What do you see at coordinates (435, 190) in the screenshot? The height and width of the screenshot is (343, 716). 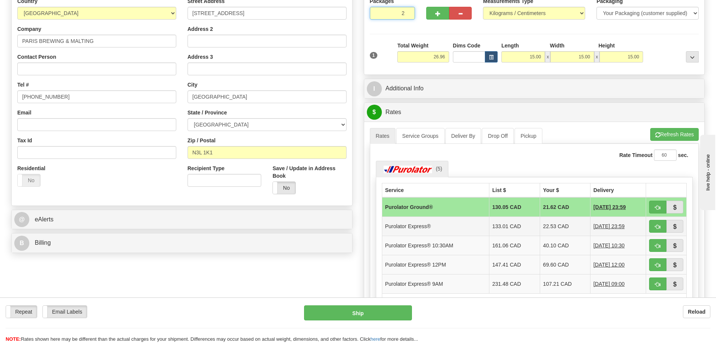 I see `th: Service` at bounding box center [435, 190].